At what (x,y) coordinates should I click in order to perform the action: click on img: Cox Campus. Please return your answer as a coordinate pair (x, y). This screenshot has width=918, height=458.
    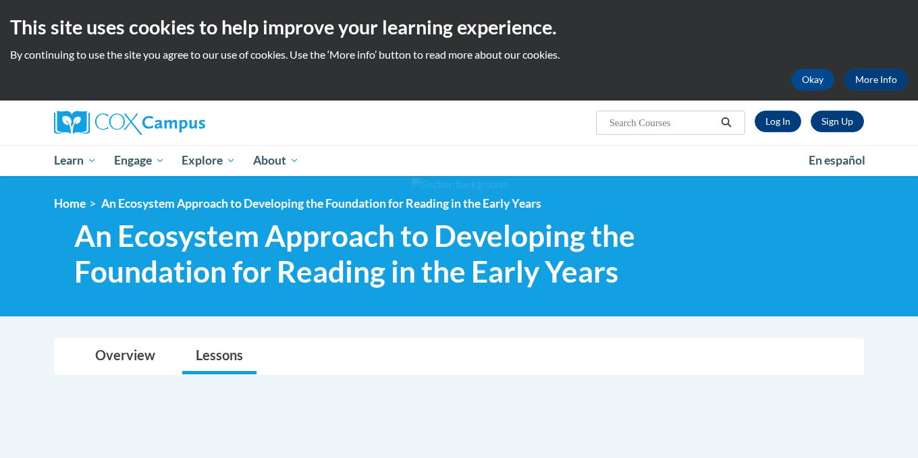
    Looking at the image, I should click on (130, 123).